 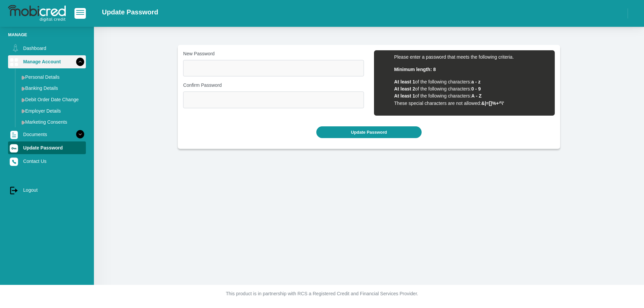 What do you see at coordinates (47, 161) in the screenshot?
I see `a: Contact Us` at bounding box center [47, 161].